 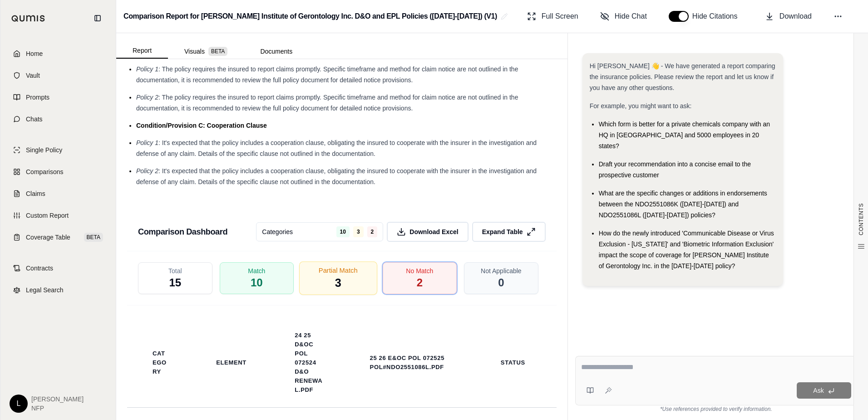 What do you see at coordinates (58, 150) in the screenshot?
I see `a: Single Policy` at bounding box center [58, 150].